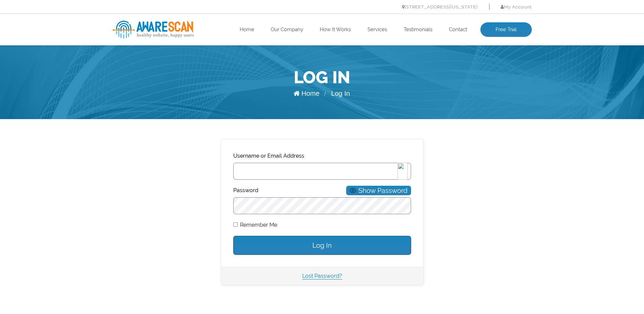 The image size is (644, 314). I want to click on a: Home, so click(306, 93).